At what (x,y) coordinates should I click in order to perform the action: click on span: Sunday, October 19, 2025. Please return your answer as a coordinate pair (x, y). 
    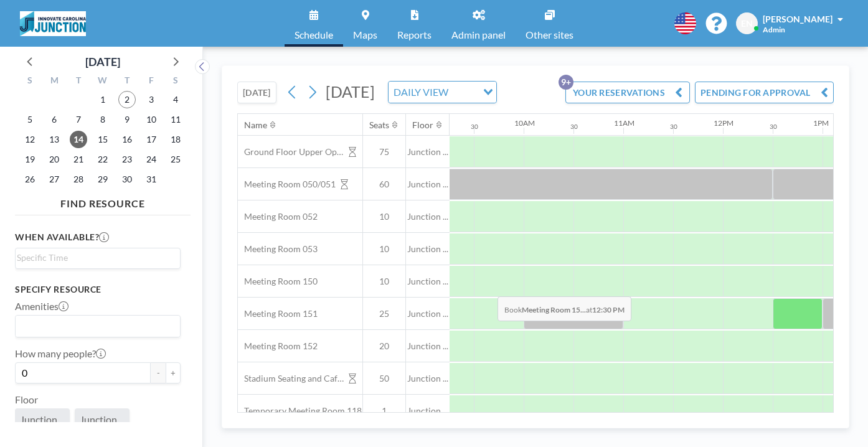
    Looking at the image, I should click on (30, 159).